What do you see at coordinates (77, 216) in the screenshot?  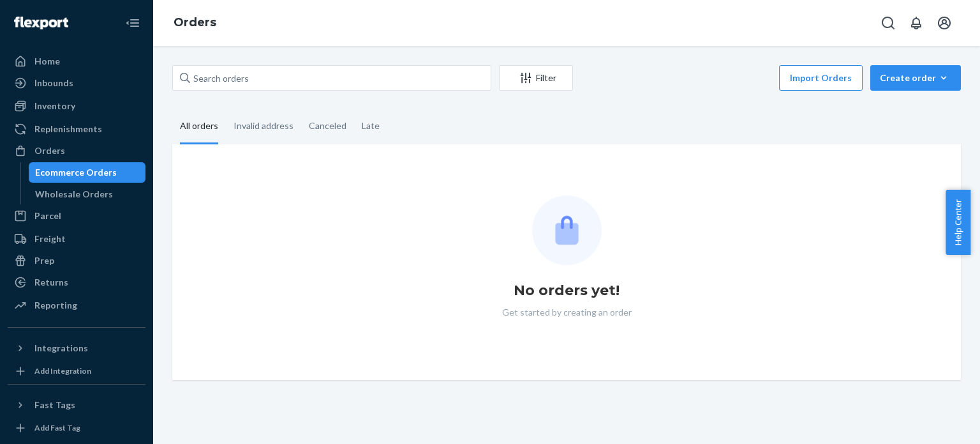 I see `a: Parcel` at bounding box center [77, 216].